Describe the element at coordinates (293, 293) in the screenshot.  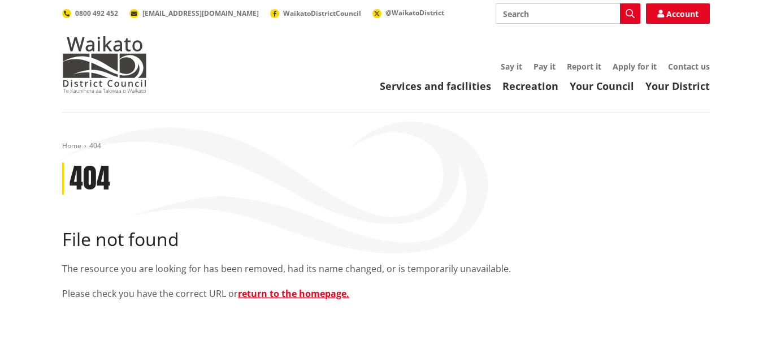
I see `a: return to the homepage.` at that location.